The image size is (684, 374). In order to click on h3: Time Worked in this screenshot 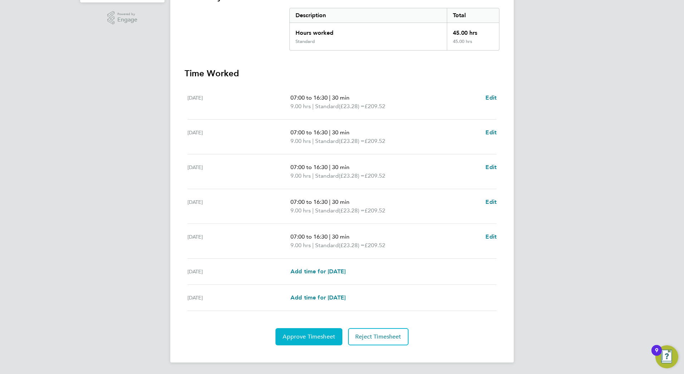, I will do `click(342, 73)`.